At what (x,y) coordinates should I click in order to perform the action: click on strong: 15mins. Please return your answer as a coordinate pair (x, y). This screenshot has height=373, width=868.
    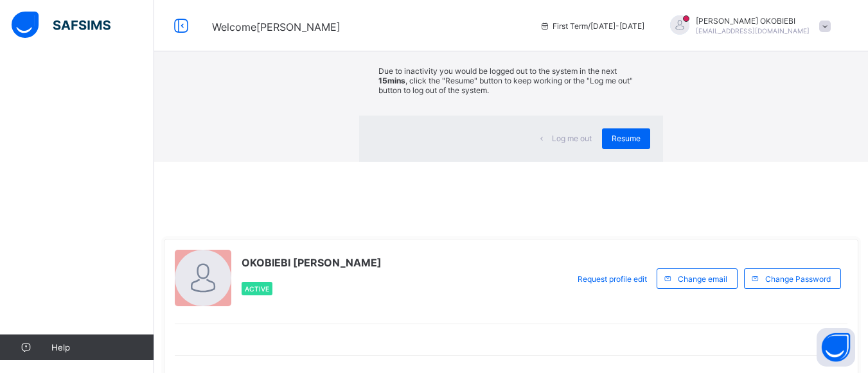
    Looking at the image, I should click on (392, 80).